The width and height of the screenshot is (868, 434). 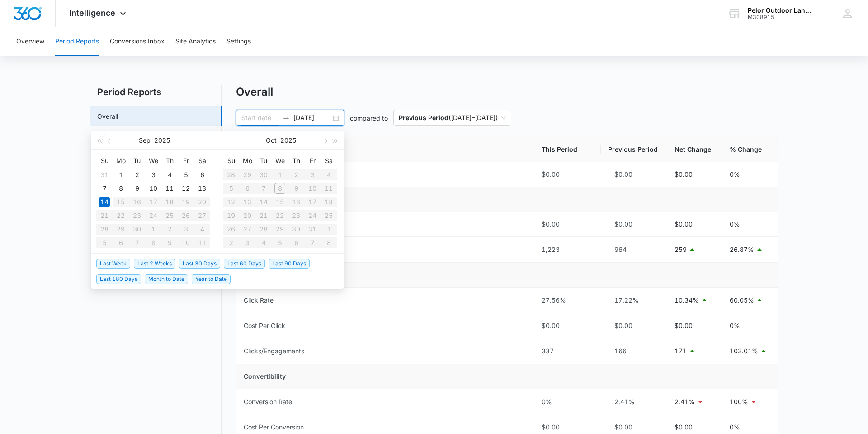 What do you see at coordinates (166, 278) in the screenshot?
I see `span: Month to Date` at bounding box center [166, 278].